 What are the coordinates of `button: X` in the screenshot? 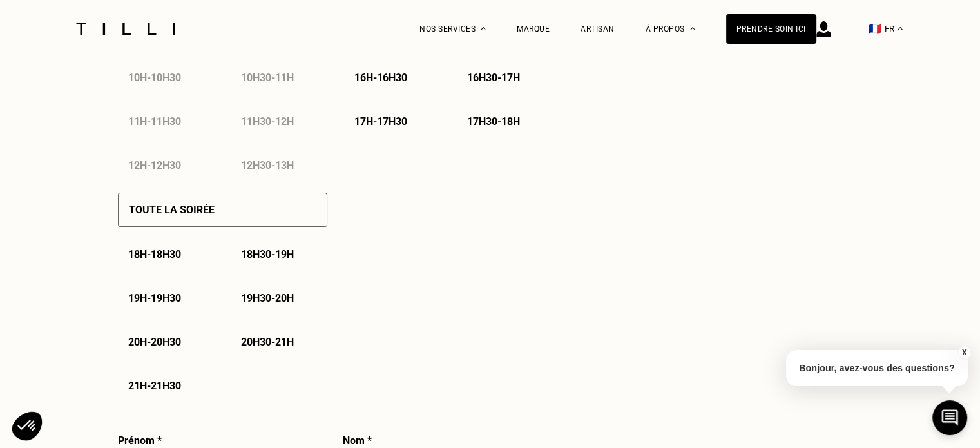 It's located at (964, 352).